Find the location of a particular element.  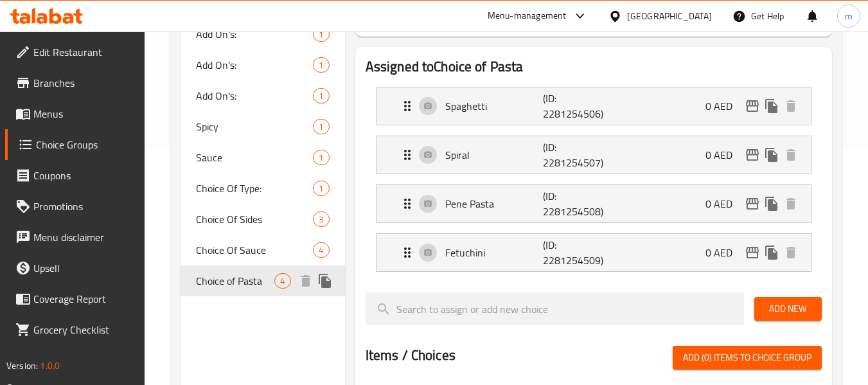

div: Choice Of Type:1 is located at coordinates (262, 188).